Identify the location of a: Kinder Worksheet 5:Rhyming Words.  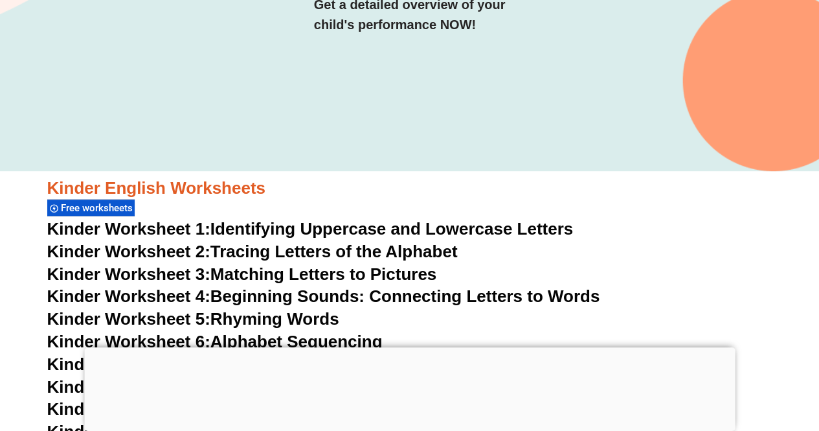
(193, 319).